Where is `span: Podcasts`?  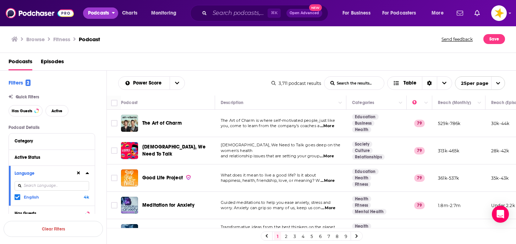
span: Podcasts is located at coordinates (20, 63).